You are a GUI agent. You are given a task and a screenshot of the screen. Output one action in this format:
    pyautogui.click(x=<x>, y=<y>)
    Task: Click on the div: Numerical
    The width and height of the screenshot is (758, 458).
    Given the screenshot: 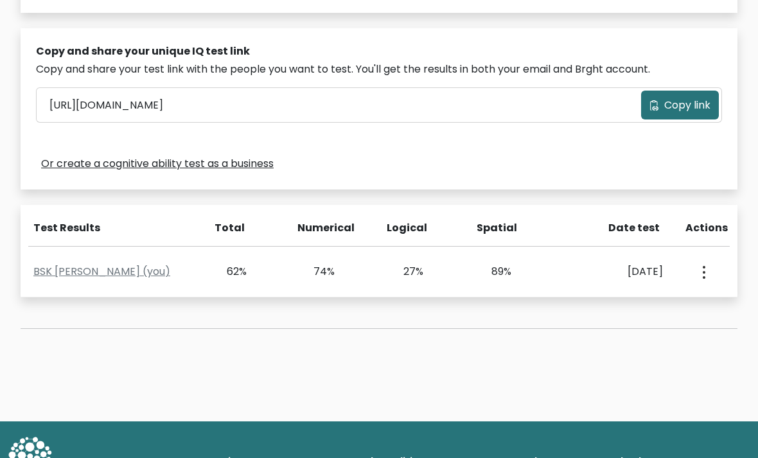 What is the action you would take?
    pyautogui.click(x=316, y=228)
    